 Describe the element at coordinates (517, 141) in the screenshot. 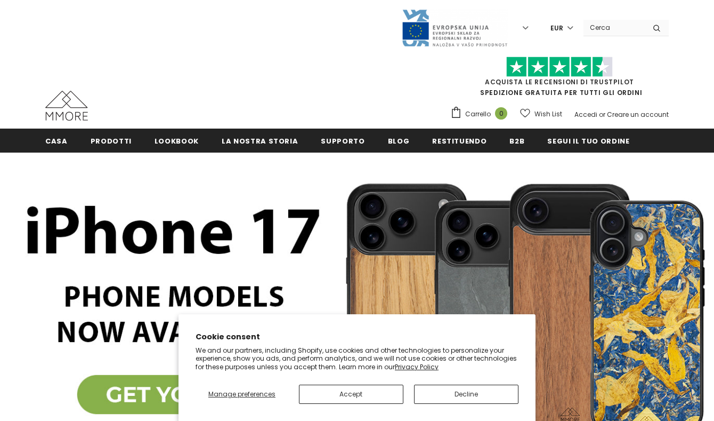

I see `span: B2B` at that location.